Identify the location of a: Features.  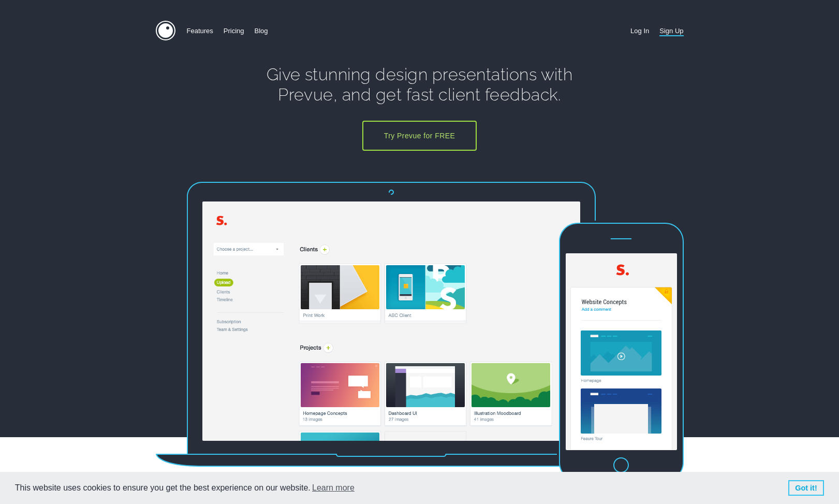
(200, 31).